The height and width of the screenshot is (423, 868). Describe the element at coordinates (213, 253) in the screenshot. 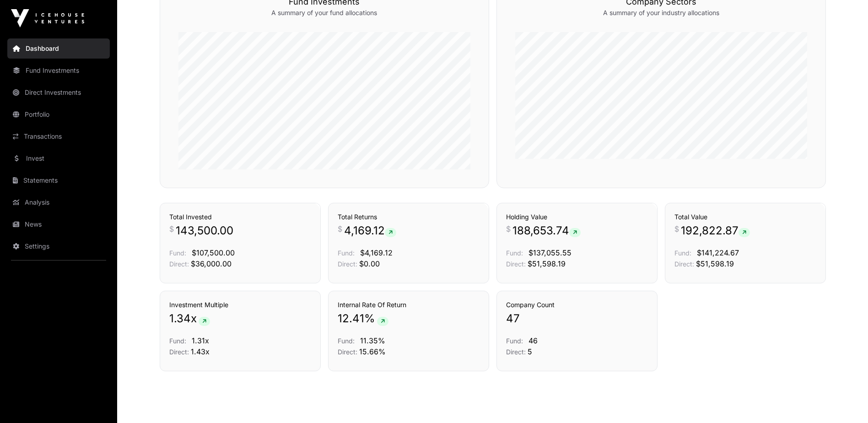

I see `span: $107,500.00` at that location.